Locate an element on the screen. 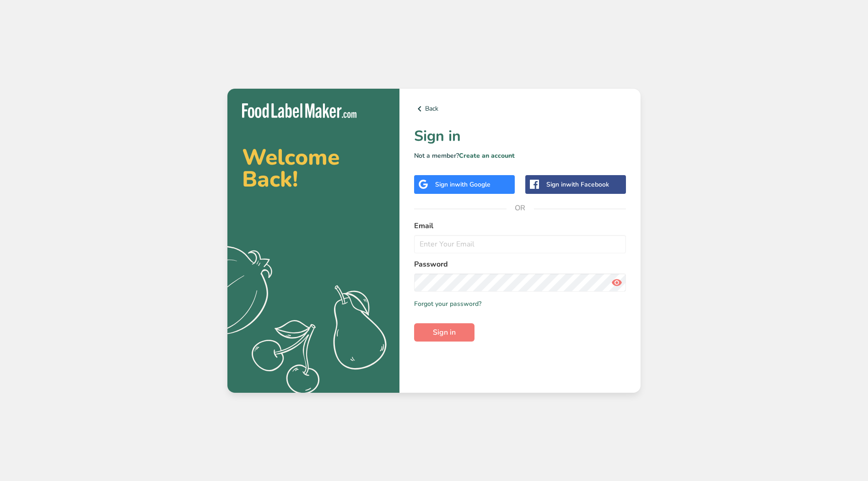 This screenshot has width=868, height=481. a: Create an account is located at coordinates (487, 155).